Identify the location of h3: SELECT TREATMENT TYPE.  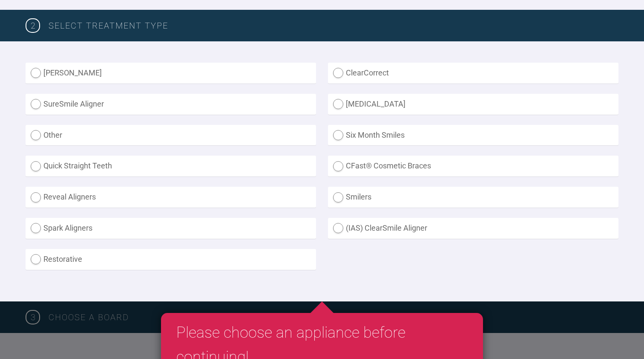
(333, 25).